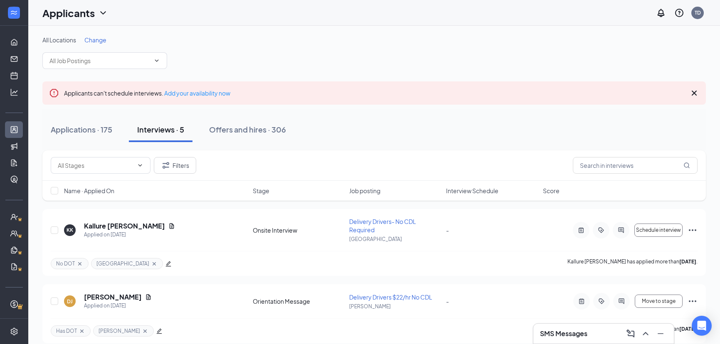 The height and width of the screenshot is (344, 720). I want to click on div: KK, so click(70, 230).